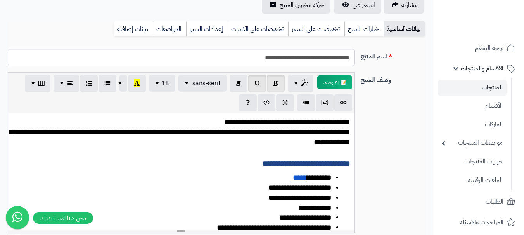 This screenshot has height=235, width=524. I want to click on a: تخفيضات على الكميات, so click(258, 29).